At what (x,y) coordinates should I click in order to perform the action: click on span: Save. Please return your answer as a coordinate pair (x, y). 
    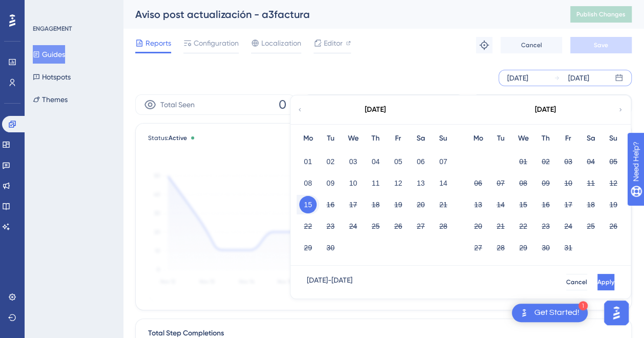
    Looking at the image, I should click on (601, 45).